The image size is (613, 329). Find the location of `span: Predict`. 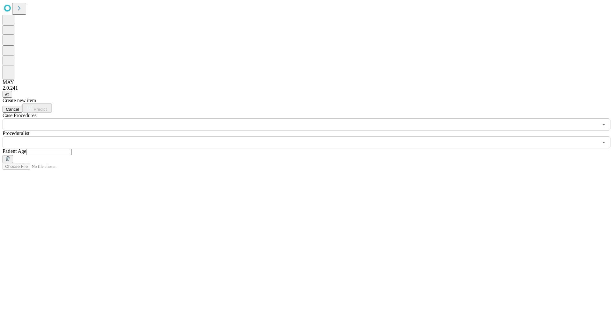

span: Predict is located at coordinates (40, 109).